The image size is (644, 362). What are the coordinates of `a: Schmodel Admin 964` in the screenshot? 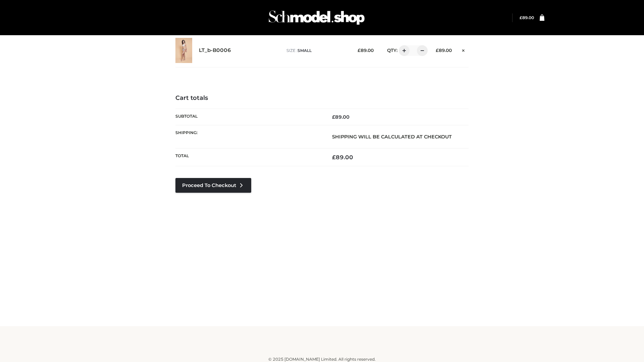 It's located at (316, 17).